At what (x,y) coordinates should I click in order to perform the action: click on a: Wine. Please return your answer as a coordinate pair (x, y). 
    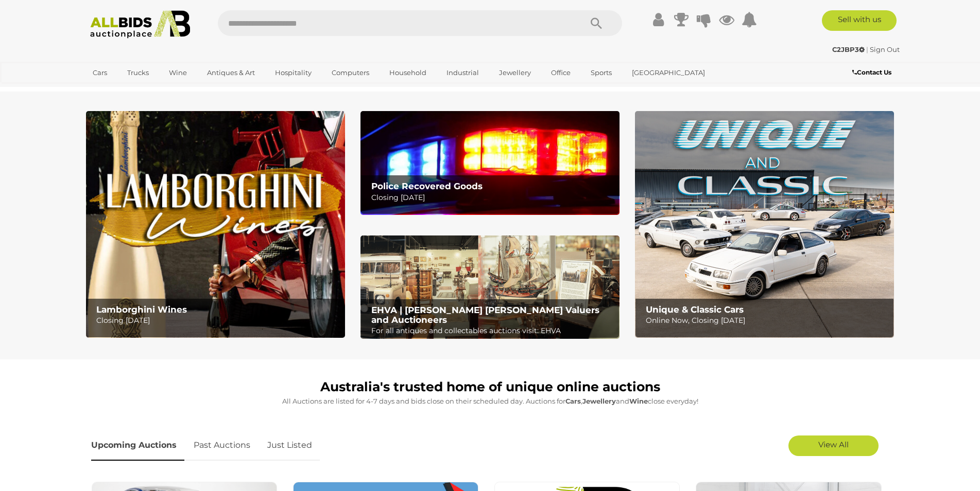
    Looking at the image, I should click on (178, 72).